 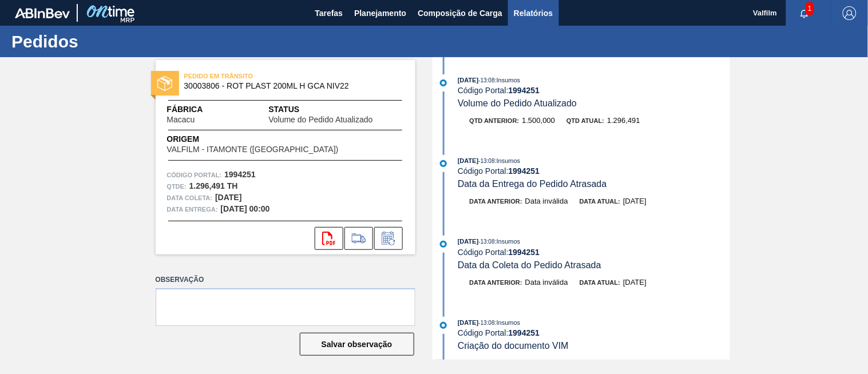 What do you see at coordinates (190, 198) in the screenshot?
I see `span: Data coleta:` at bounding box center [190, 198].